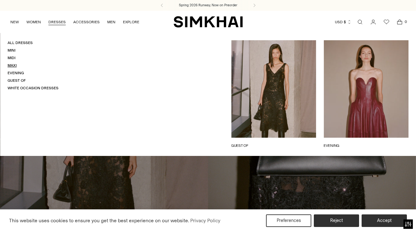 This screenshot has width=416, height=232. What do you see at coordinates (86, 22) in the screenshot?
I see `a: ACCESSORIES` at bounding box center [86, 22].